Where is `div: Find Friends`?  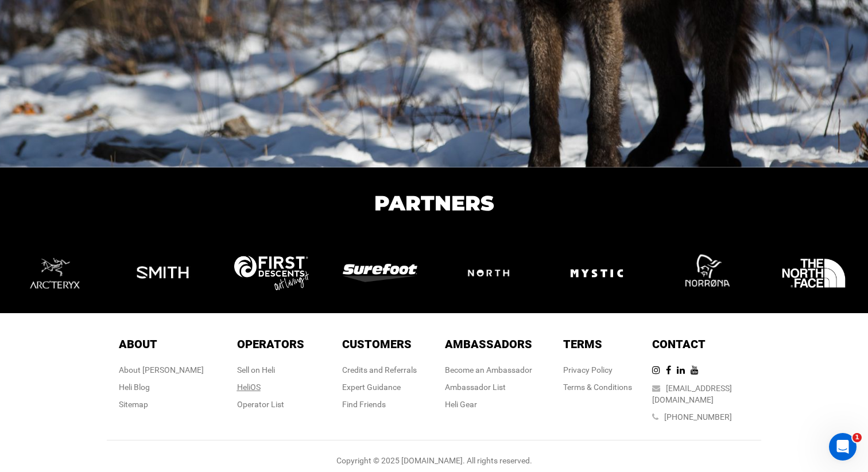 div: Find Friends is located at coordinates (379, 404).